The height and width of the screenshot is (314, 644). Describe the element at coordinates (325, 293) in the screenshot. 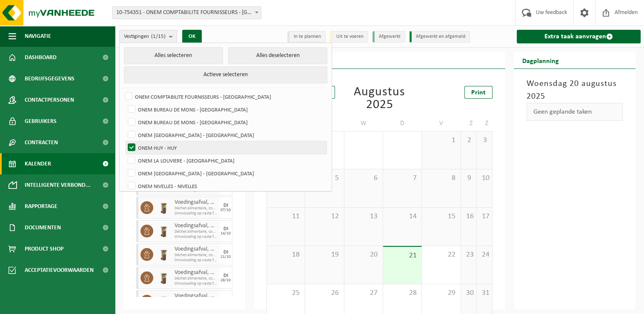

I see `span: 26` at that location.